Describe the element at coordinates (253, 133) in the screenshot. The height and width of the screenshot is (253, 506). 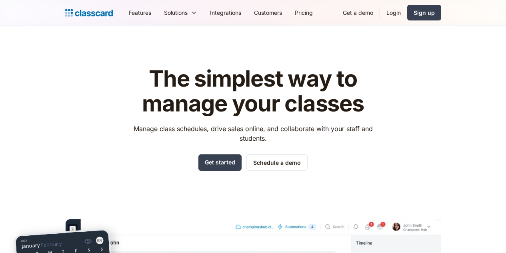
I see `p: Manage class schedules, drive sales online, and collaborate with your staff and students.` at that location.